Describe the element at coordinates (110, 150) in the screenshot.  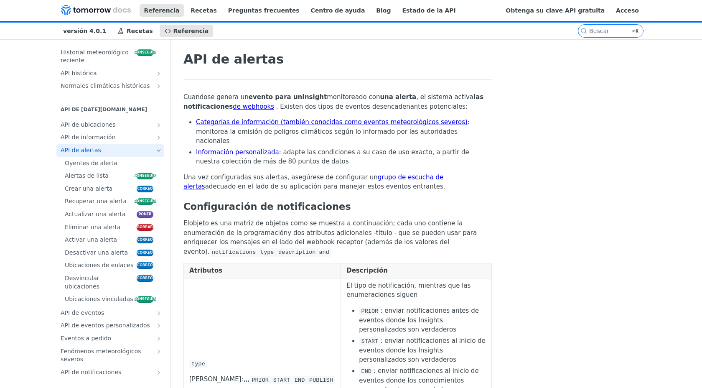
I see `a: API de alertasOcultar subpáginas para la API de alertas` at that location.